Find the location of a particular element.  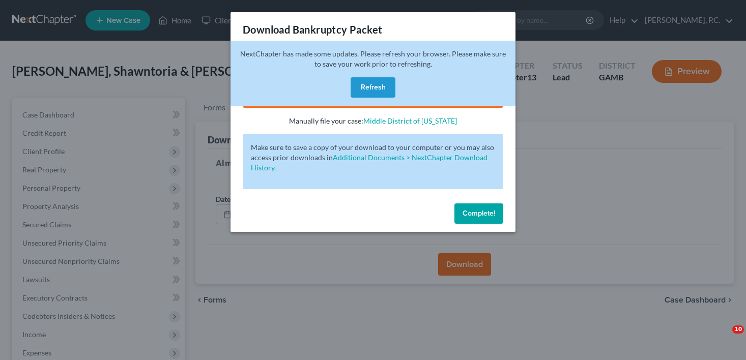

span: 10 is located at coordinates (738, 330).